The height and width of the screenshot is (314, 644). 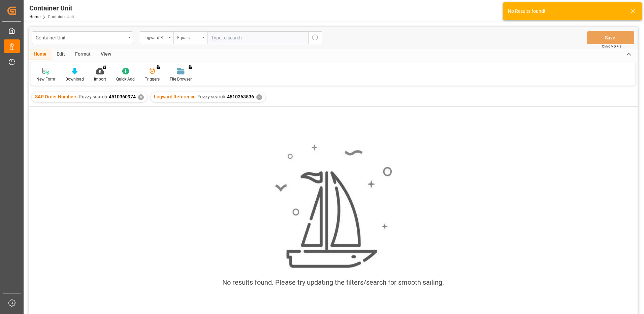 What do you see at coordinates (612, 46) in the screenshot?
I see `span: Ctrl/CMD + S` at bounding box center [612, 46].